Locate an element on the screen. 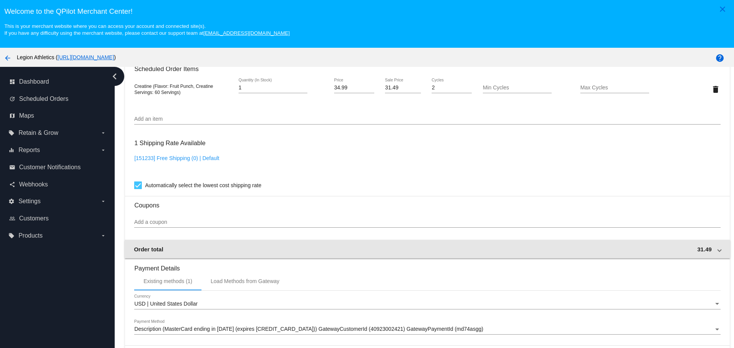  mat-icon: help is located at coordinates (720, 58).